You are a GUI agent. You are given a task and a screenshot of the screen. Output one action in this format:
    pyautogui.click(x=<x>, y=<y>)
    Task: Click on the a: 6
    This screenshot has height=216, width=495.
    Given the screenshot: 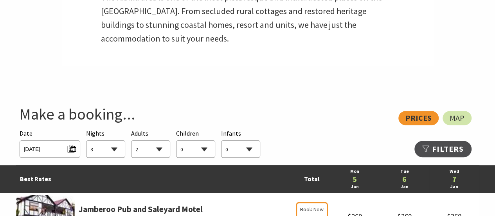 What is the action you would take?
    pyautogui.click(x=404, y=179)
    